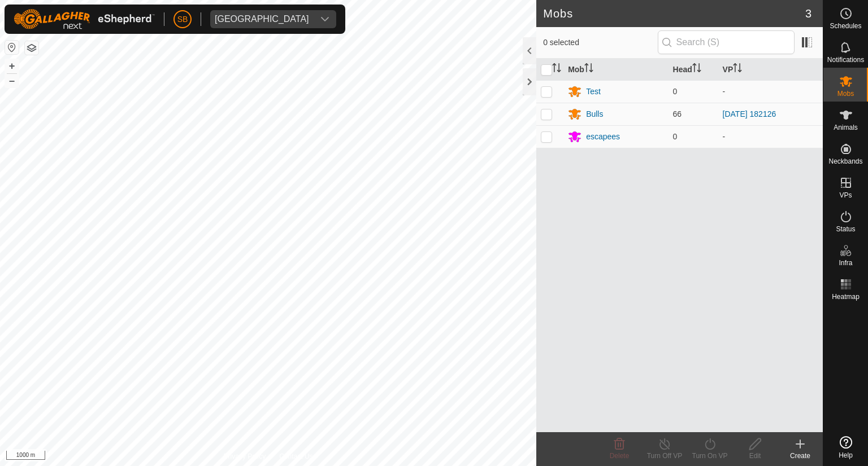 This screenshot has height=466, width=868. Describe the element at coordinates (325, 19) in the screenshot. I see `div: dropdown trigger` at that location.